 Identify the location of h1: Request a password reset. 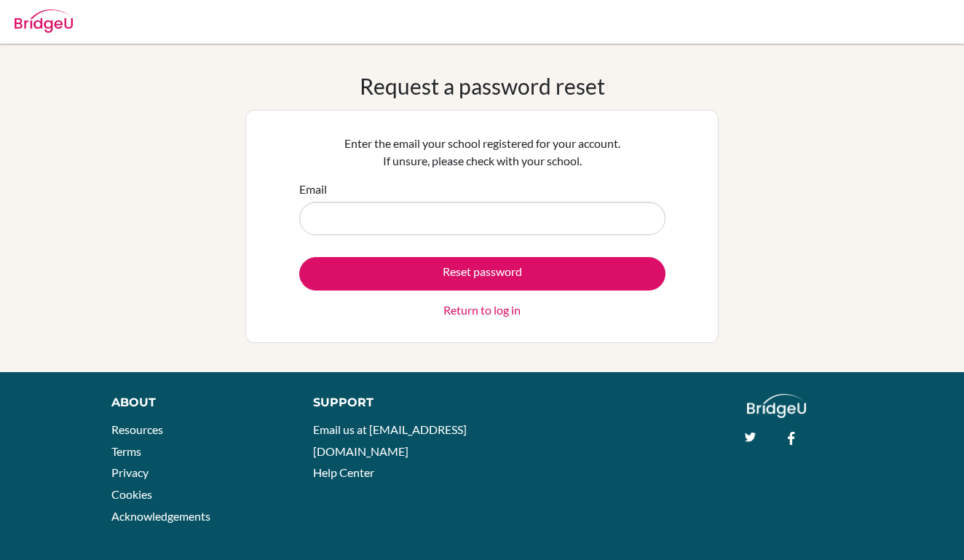
(482, 86).